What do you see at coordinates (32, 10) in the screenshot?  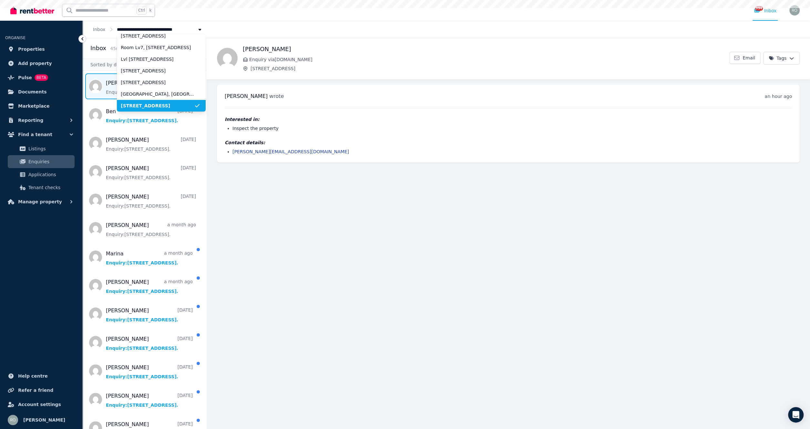 I see `img: RentBetter` at bounding box center [32, 10].